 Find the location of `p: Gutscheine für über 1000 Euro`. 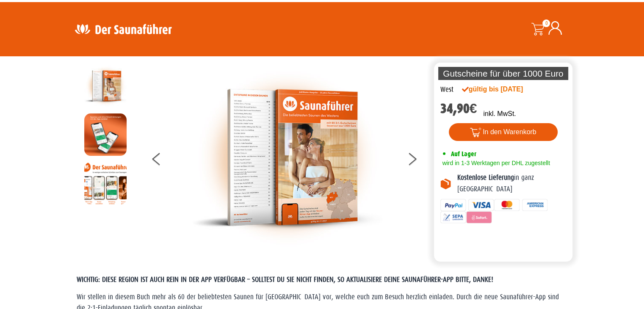

p: Gutscheine für über 1000 Euro is located at coordinates (503, 73).